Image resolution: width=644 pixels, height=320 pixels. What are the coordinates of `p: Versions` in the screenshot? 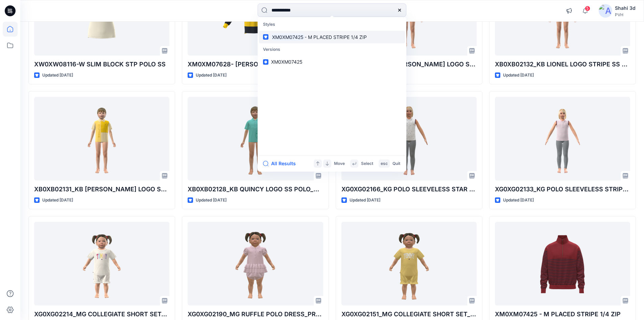 It's located at (332, 50).